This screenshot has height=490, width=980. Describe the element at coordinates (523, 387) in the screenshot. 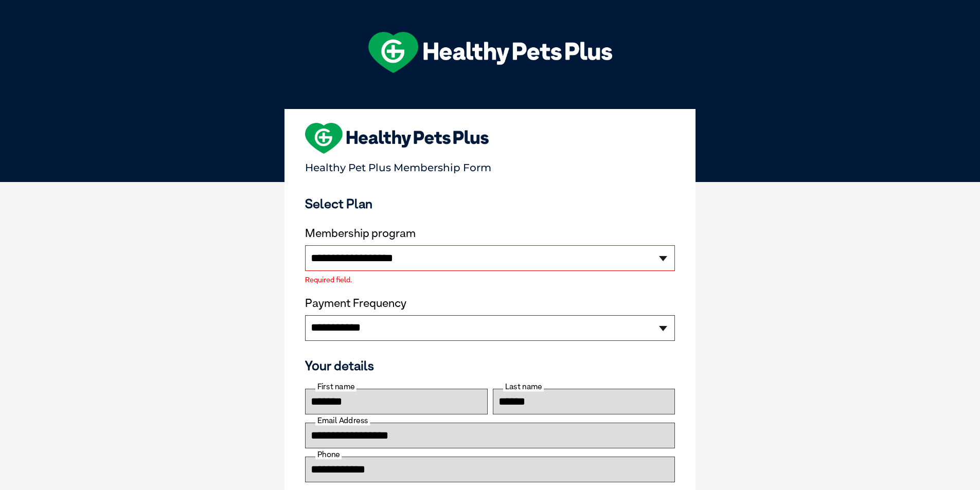

I see `label: Last name` at that location.